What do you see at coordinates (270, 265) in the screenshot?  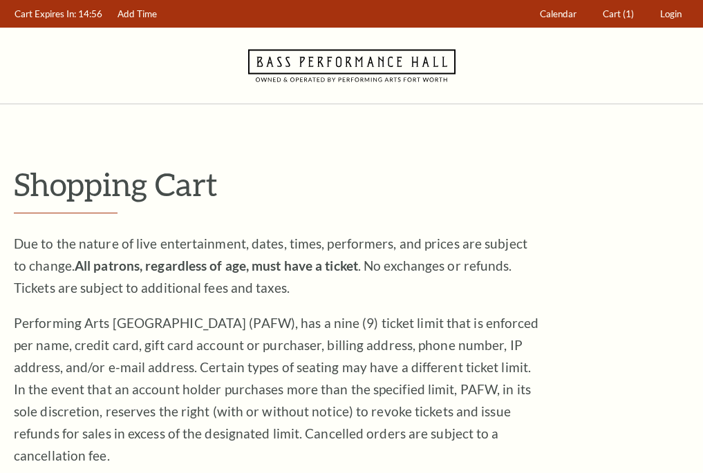 I see `span: Due to the nature of live entertainment, dates, times, performers, and prices are subject to chan...` at bounding box center [270, 265].